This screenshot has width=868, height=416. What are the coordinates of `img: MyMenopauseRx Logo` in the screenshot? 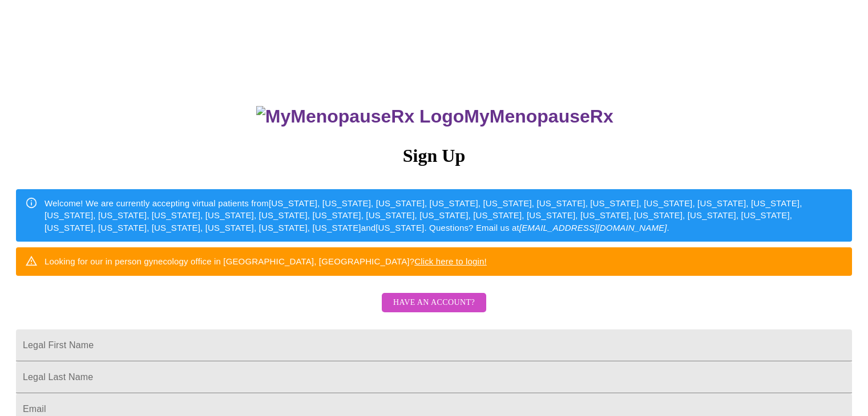 It's located at (360, 116).